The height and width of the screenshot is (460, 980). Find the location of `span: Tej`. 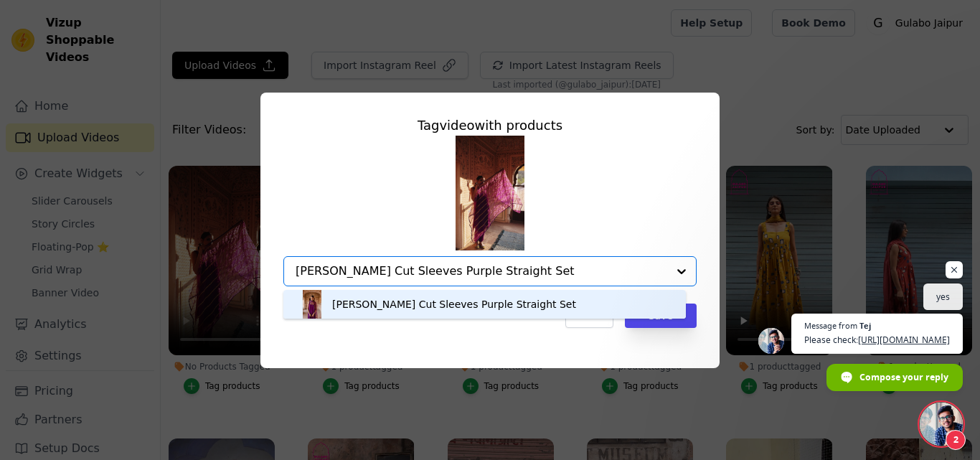

span: Tej is located at coordinates (865, 325).